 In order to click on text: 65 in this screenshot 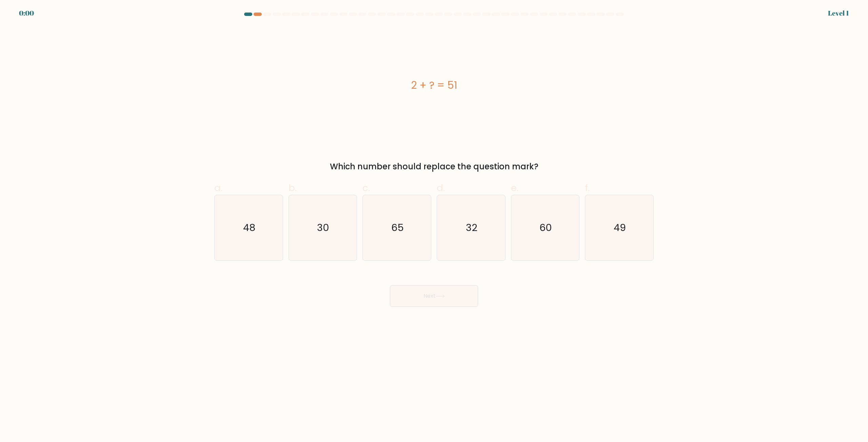, I will do `click(397, 228)`.